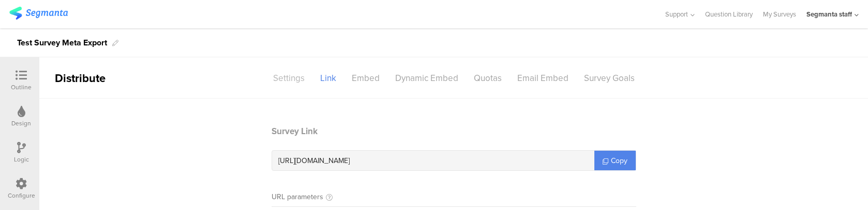 Image resolution: width=868 pixels, height=210 pixels. Describe the element at coordinates (62, 43) in the screenshot. I see `div: Test Survey Meta Export` at that location.